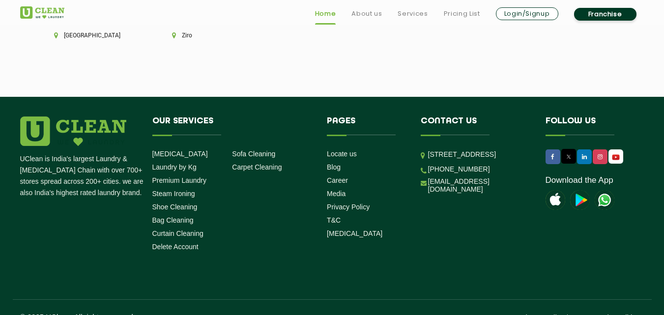 This screenshot has width=664, height=315. I want to click on a: Career, so click(337, 180).